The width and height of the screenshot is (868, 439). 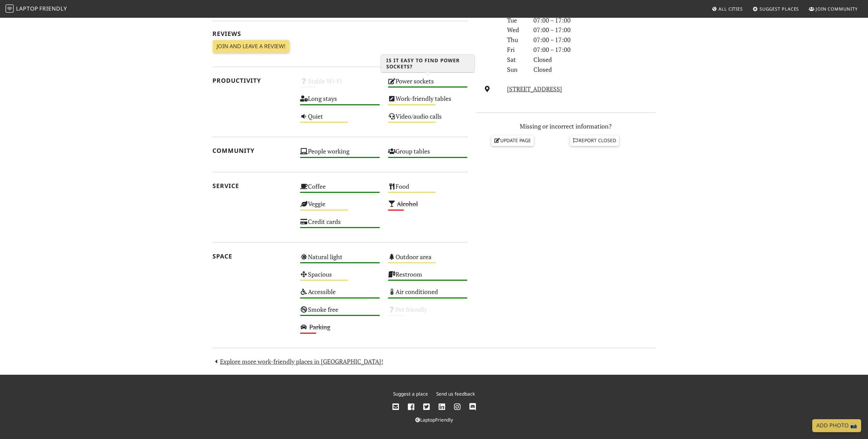 What do you see at coordinates (252, 150) in the screenshot?
I see `h2: Community` at bounding box center [252, 150].